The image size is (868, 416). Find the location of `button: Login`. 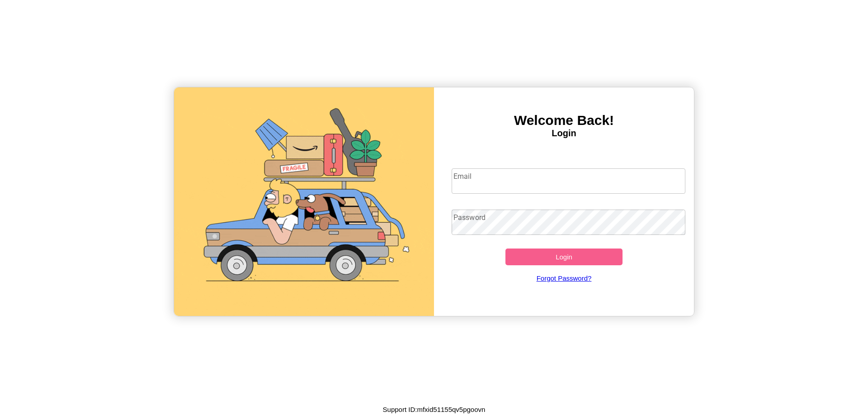

button: Login is located at coordinates (564, 256).